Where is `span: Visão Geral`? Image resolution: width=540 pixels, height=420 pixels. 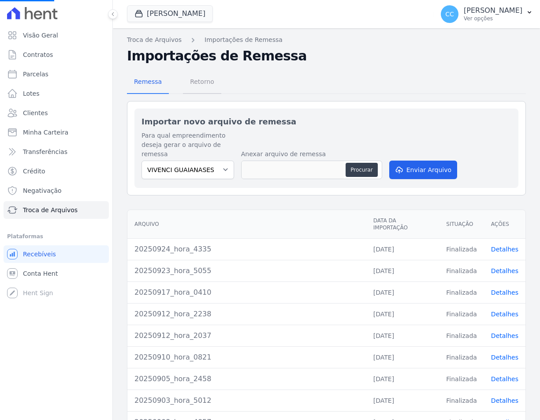
span: Visão Geral is located at coordinates (41, 35).